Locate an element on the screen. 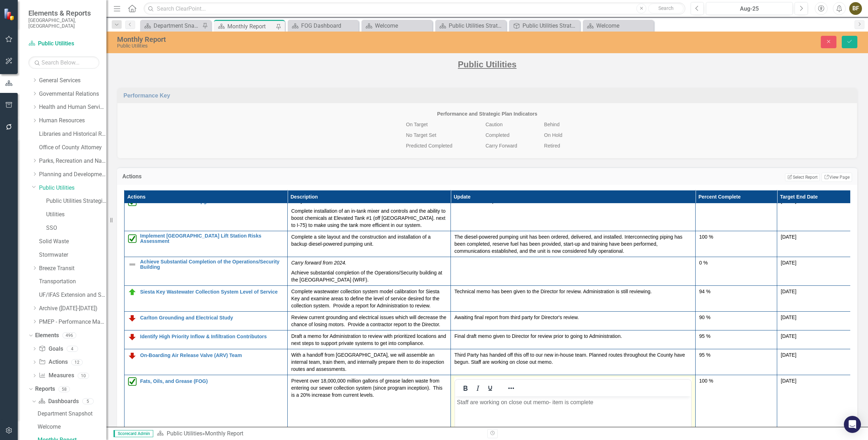  a: Solid Waste is located at coordinates (73, 241).